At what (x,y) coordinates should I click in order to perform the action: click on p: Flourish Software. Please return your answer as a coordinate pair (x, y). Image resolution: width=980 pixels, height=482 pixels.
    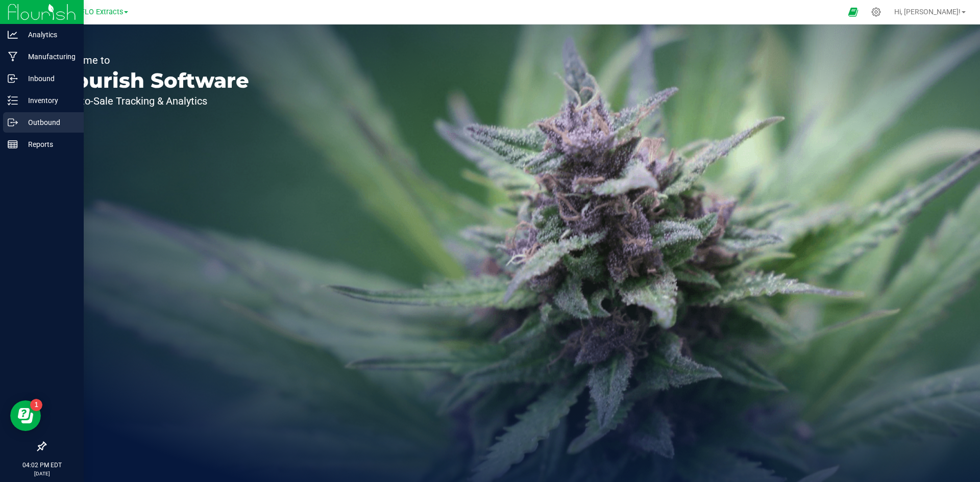
    Looking at the image, I should click on (152, 81).